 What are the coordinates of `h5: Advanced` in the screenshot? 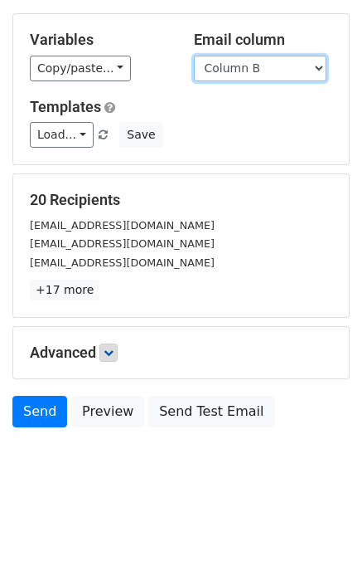 It's located at (181, 352).